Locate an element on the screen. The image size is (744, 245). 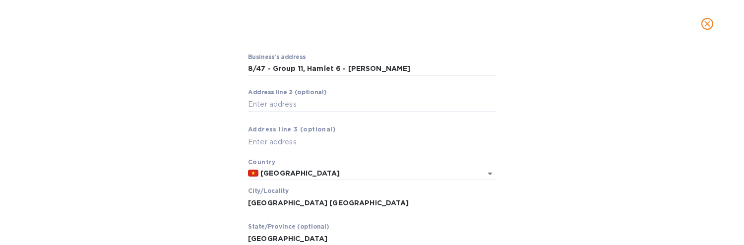
input: Enter сountry is located at coordinates (363, 173).